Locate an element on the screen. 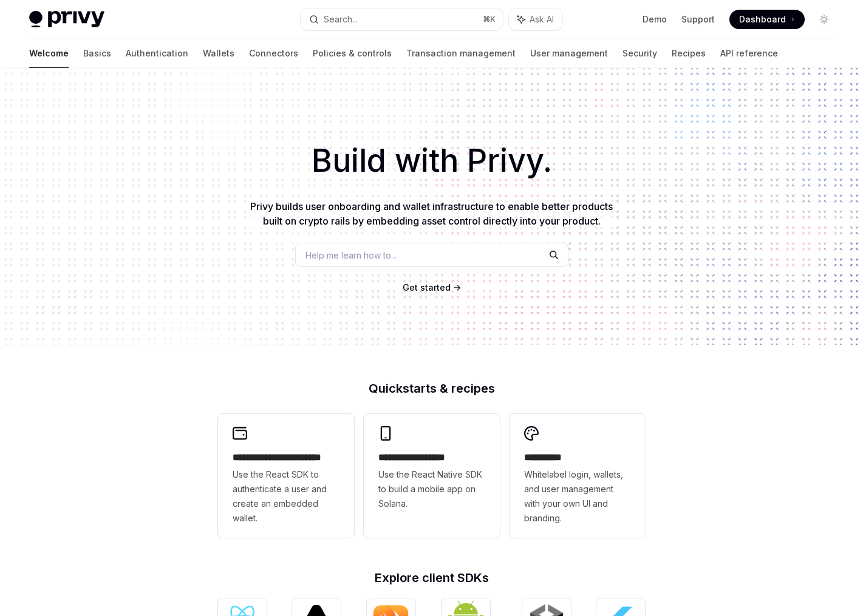 This screenshot has height=616, width=863. span: Privy builds user onboarding and wallet infrastructure to enable better products built on crypto ... is located at coordinates (431, 214).